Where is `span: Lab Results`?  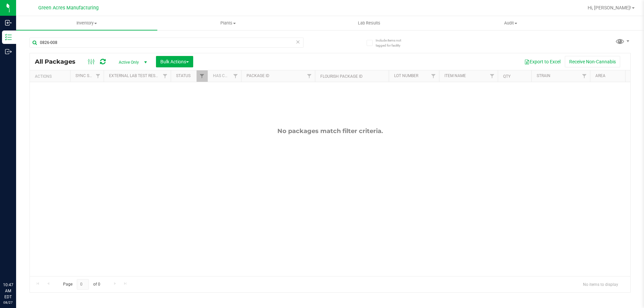
span: Lab Results is located at coordinates (369, 23).